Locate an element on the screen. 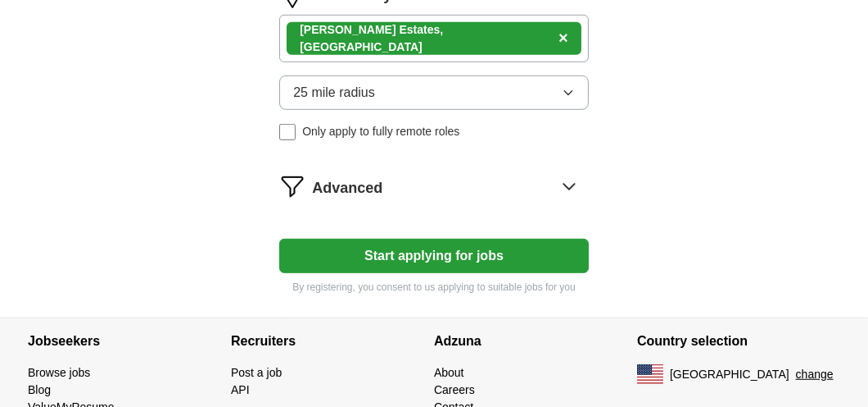 The image size is (868, 407). img: filter is located at coordinates (292, 186).